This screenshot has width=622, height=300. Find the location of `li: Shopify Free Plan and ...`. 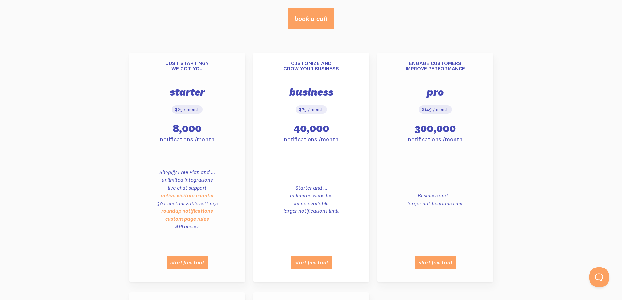

li: Shopify Free Plan and ... is located at coordinates (187, 172).